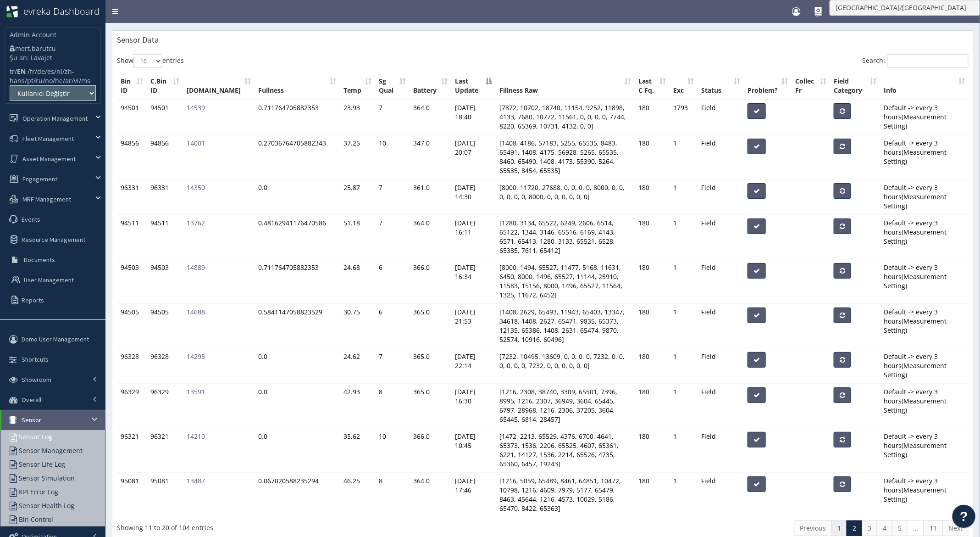 Image resolution: width=980 pixels, height=537 pixels. Describe the element at coordinates (46, 506) in the screenshot. I see `a: Sensor Health Log` at that location.